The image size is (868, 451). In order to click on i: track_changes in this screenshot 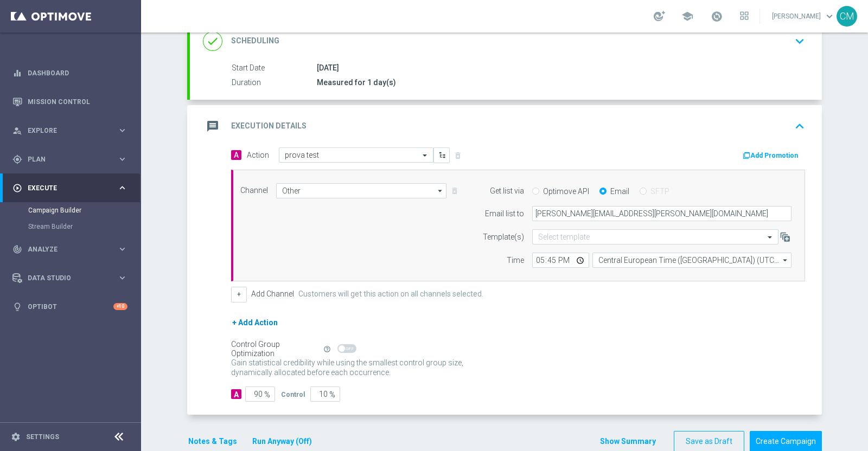, I will do `click(17, 249)`.